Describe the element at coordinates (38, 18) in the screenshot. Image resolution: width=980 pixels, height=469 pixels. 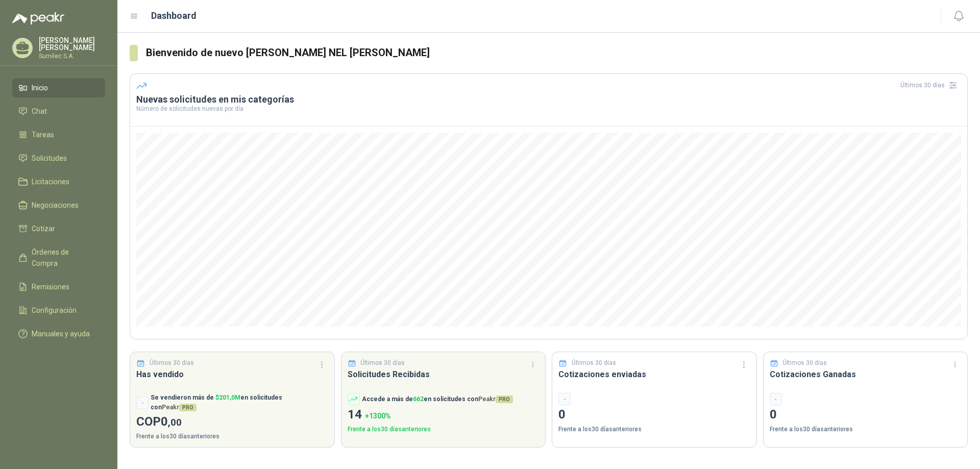
I see `img: Logo peakr` at that location.